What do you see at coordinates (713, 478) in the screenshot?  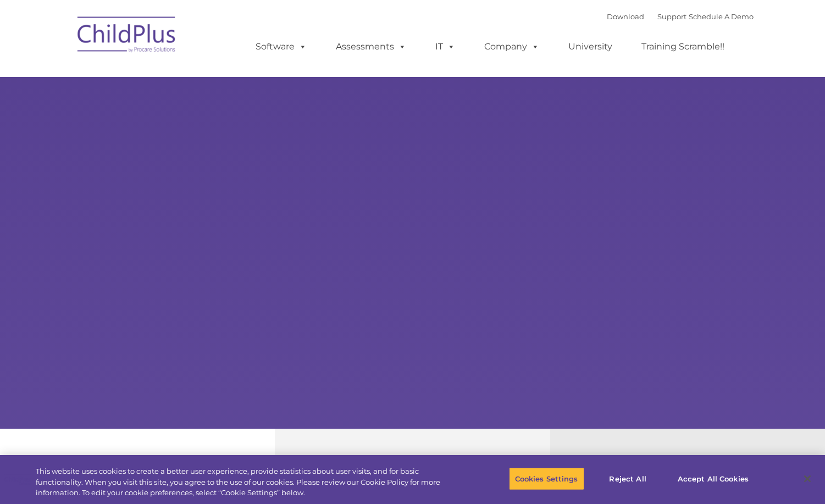 I see `button: Accept All Cookies` at bounding box center [713, 478].